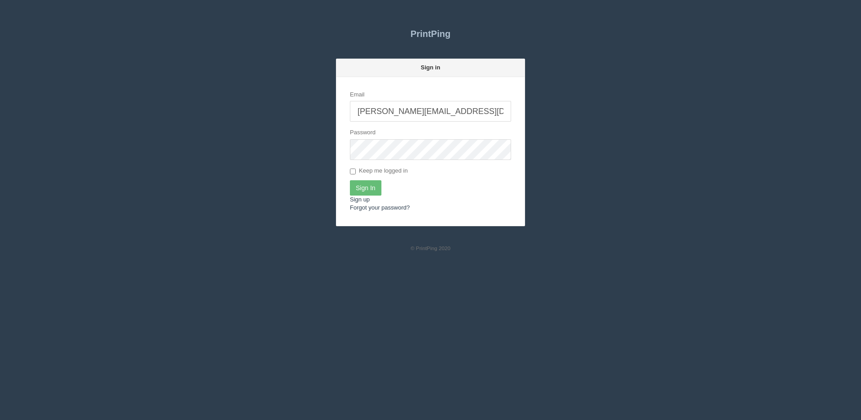 The height and width of the screenshot is (420, 861). Describe the element at coordinates (360, 199) in the screenshot. I see `a: Sign up` at that location.